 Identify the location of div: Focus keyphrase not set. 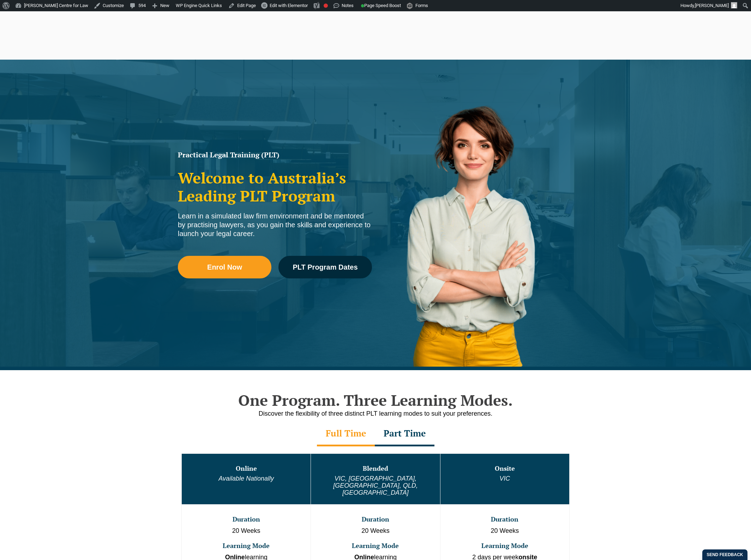
(326, 5).